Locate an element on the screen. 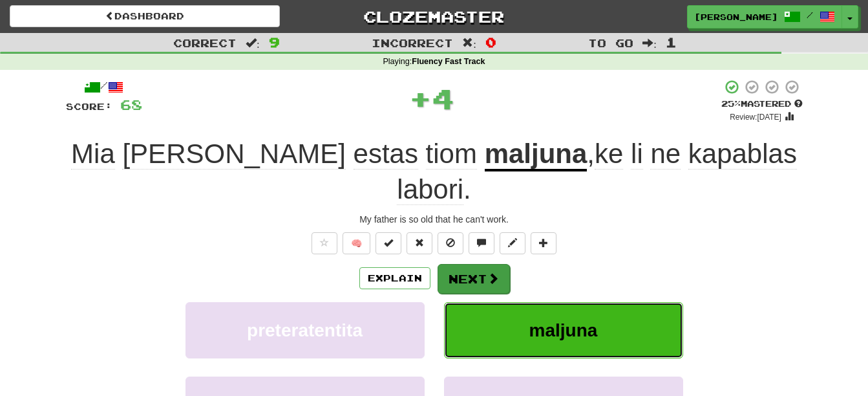  span: ne is located at coordinates (665, 154).